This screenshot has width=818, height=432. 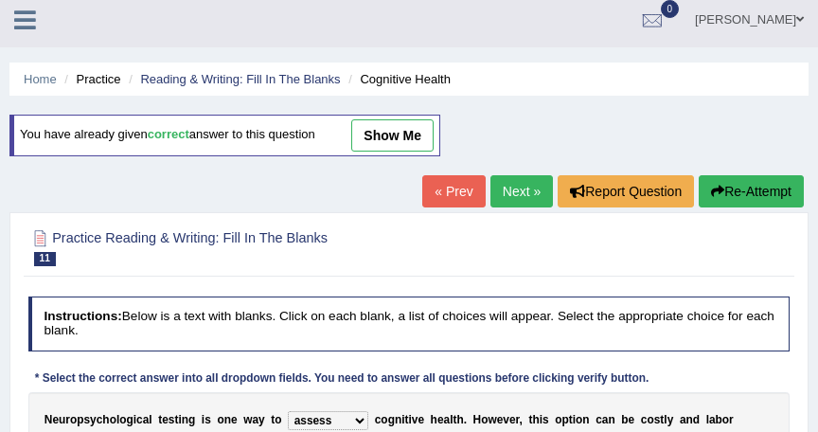 I want to click on b: d, so click(x=696, y=419).